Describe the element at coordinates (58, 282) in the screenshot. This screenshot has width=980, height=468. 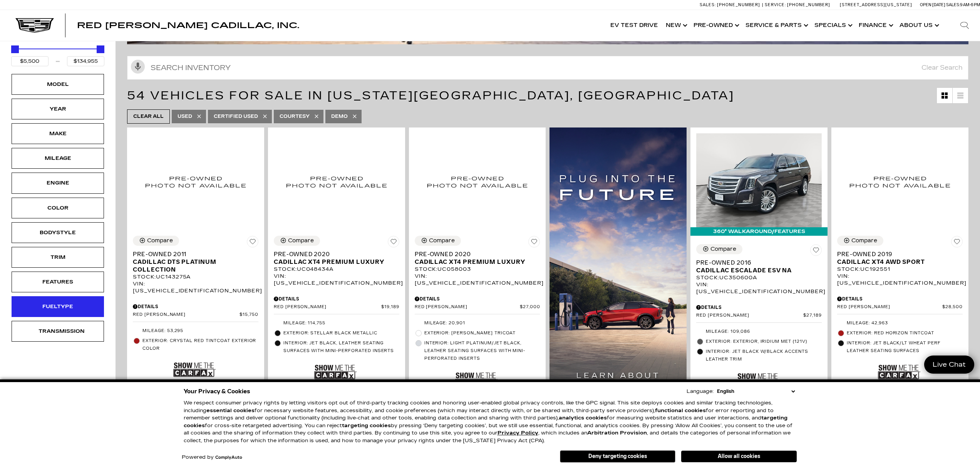
I see `div: FeaturesFeatures` at that location.